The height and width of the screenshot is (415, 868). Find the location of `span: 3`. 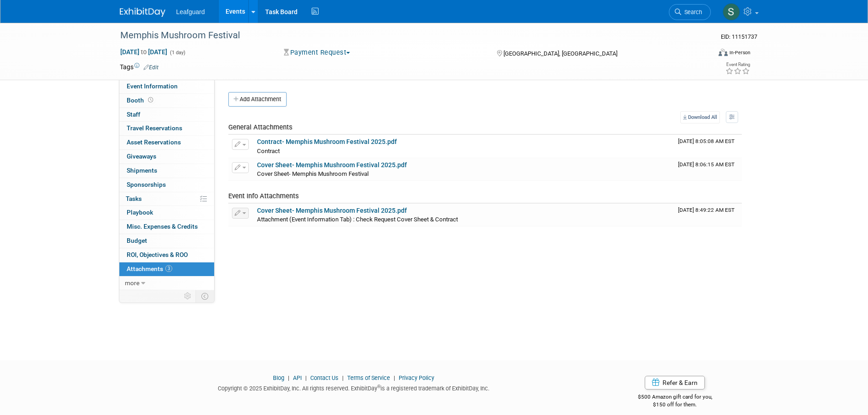

span: 3 is located at coordinates (169, 268).